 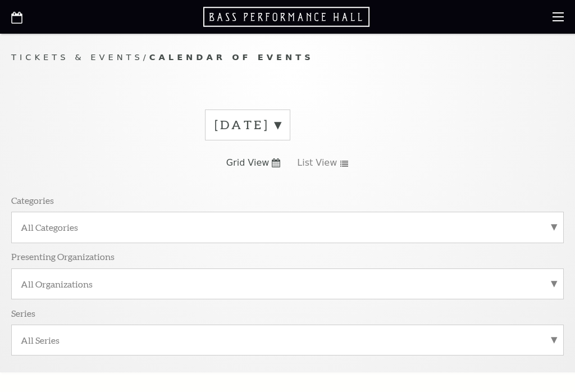 What do you see at coordinates (32, 200) in the screenshot?
I see `p: Categories` at bounding box center [32, 200].